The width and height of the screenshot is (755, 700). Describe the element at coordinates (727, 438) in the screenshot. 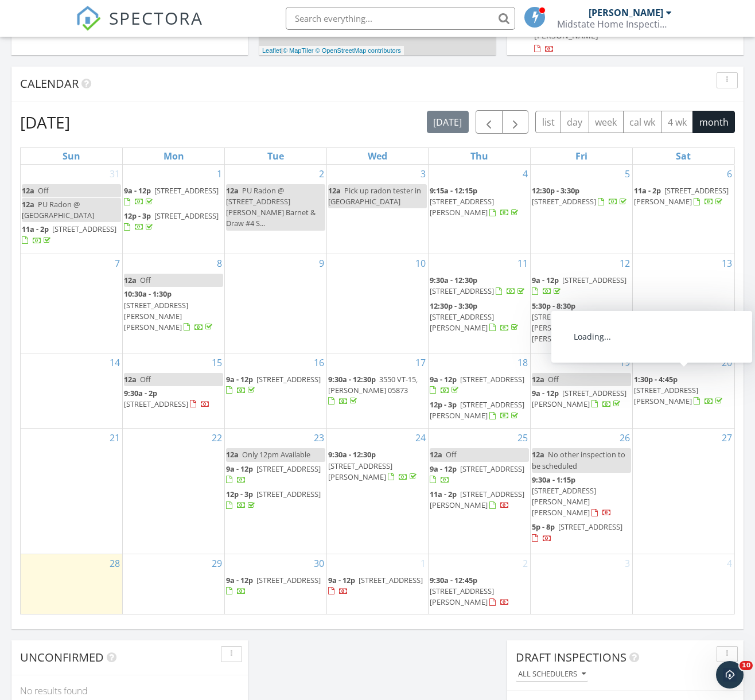

I see `a: Go to September 27, 2025` at that location.